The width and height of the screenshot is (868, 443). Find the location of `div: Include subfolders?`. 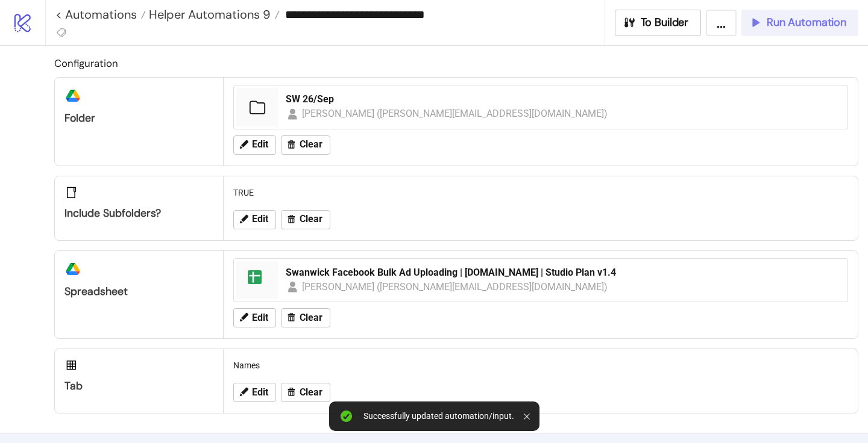

div: Include subfolders? is located at coordinates (138, 213).